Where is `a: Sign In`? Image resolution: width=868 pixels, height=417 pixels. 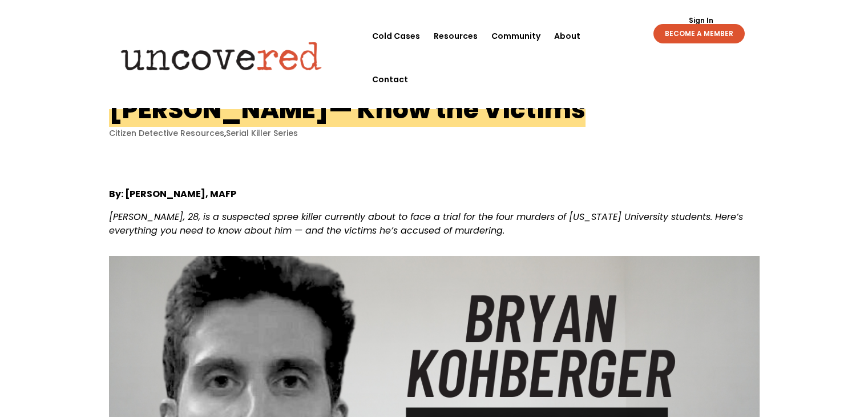
a: Sign In is located at coordinates (701, 21).